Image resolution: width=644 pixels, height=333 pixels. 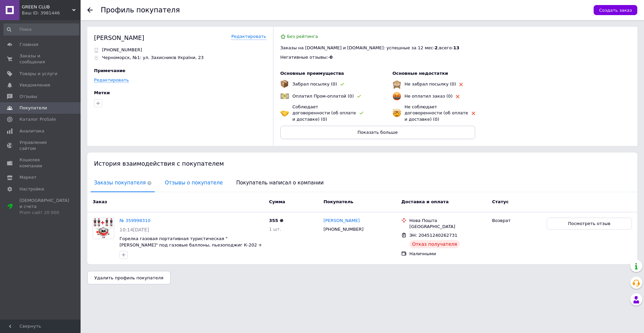 What do you see at coordinates (324, 112) in the screenshot?
I see `span: Соблюдает договоренности (об оплате и доставке) (0)` at bounding box center [324, 112].